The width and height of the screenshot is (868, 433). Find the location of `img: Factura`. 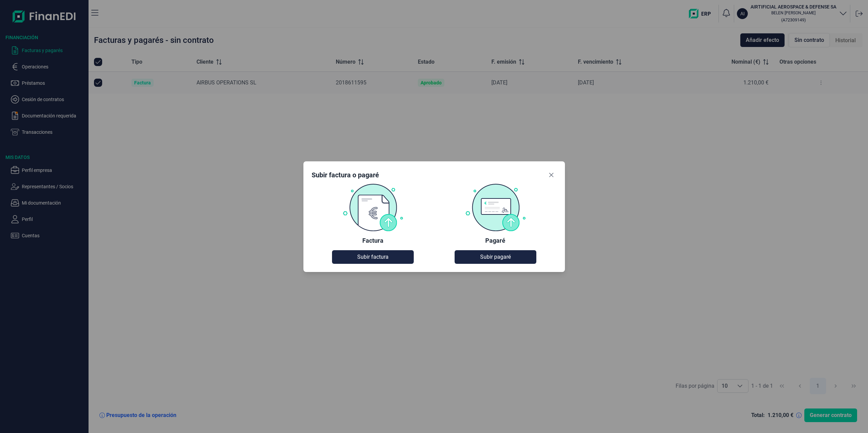

img: Factura is located at coordinates (373, 207).